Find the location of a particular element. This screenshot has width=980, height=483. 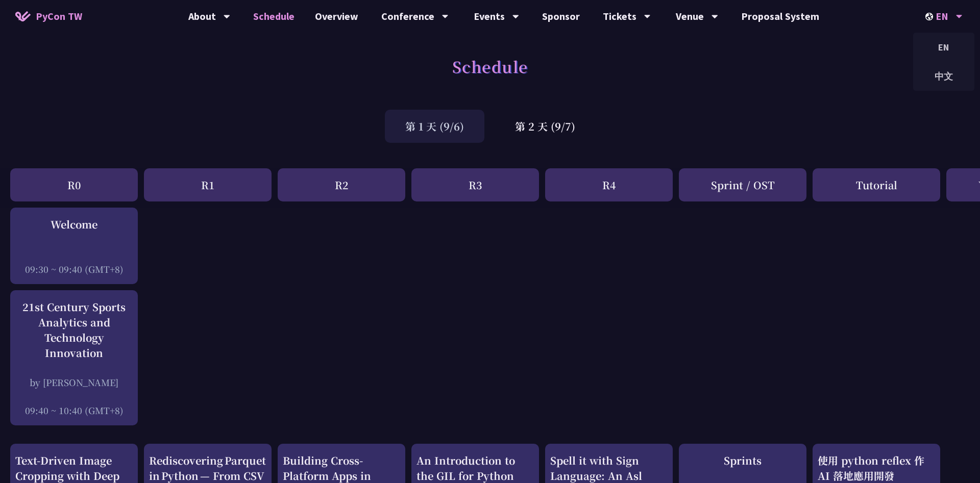

div: 中文 is located at coordinates (944, 76).